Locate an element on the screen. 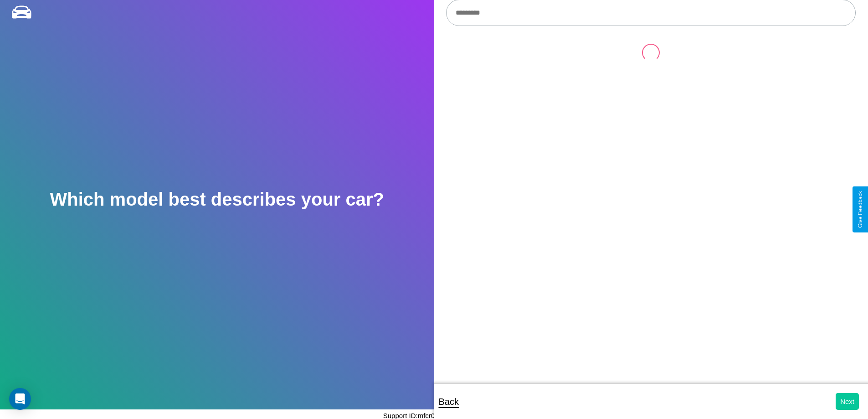 The width and height of the screenshot is (868, 419). div: Give Feedback is located at coordinates (860, 209).